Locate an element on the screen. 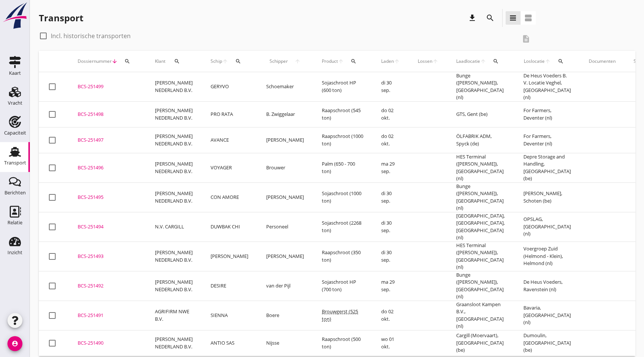  div: BCS-251495 is located at coordinates (107, 197).